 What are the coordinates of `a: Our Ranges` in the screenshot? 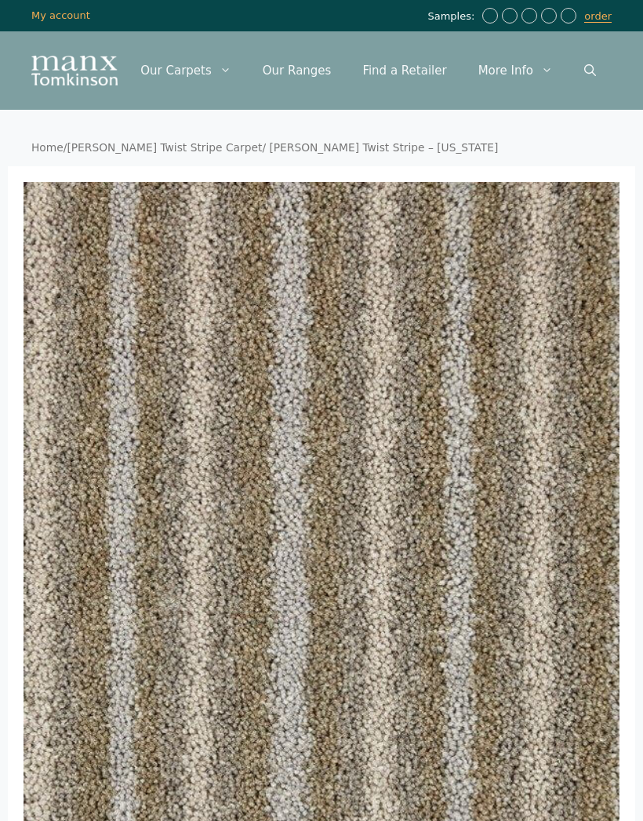 It's located at (297, 71).